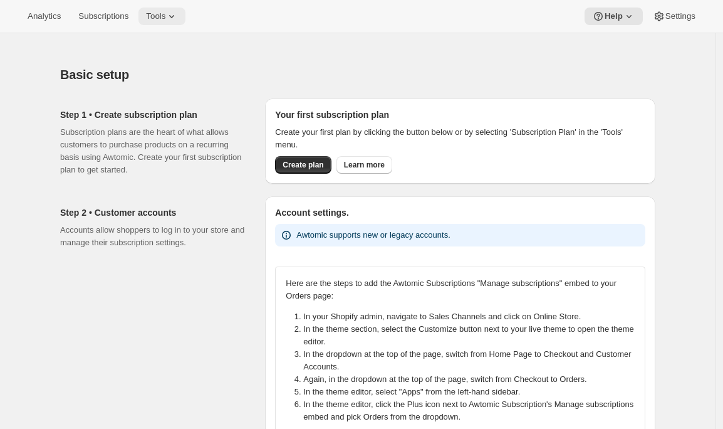  I want to click on span: Help, so click(613, 16).